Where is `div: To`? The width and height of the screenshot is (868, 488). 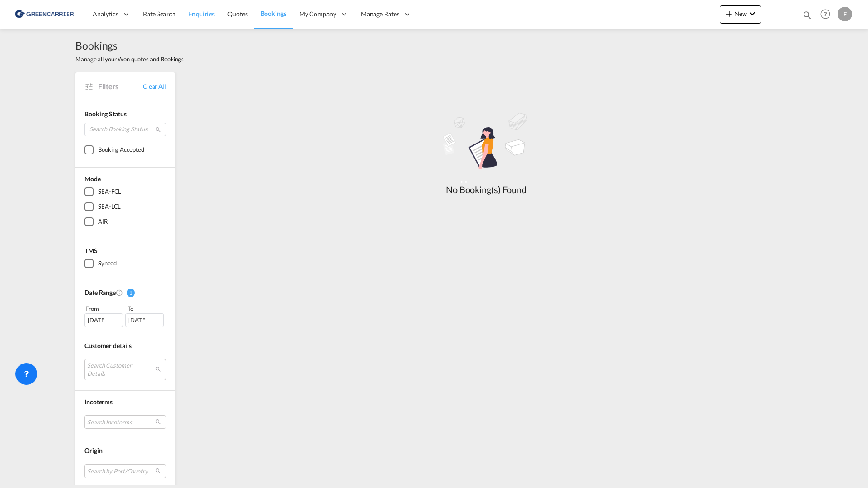 div: To is located at coordinates (147, 309).